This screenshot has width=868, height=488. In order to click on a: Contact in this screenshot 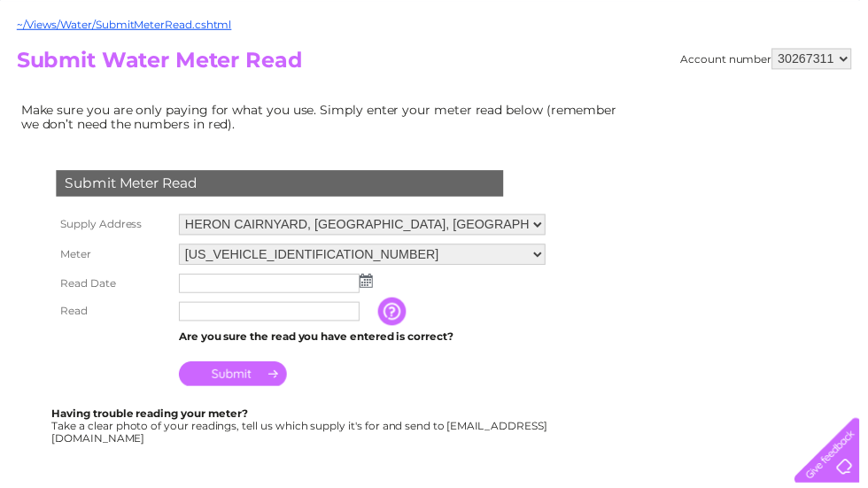, I will do `click(771, 81)`.